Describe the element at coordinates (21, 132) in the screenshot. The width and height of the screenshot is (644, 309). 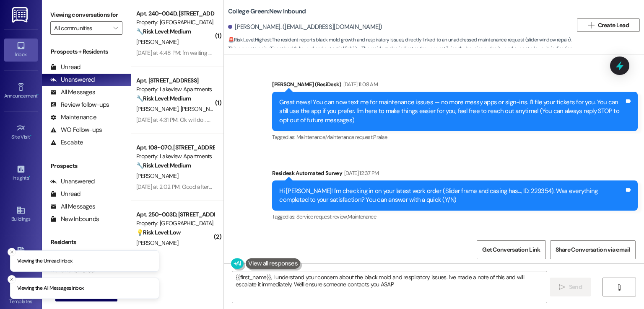
I see `a: Site Visit •` at that location.